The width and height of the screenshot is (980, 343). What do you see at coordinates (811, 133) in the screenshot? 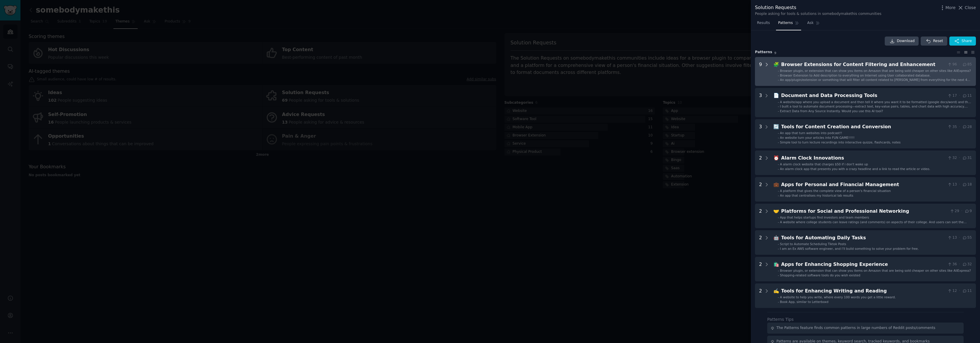
I see `span: An app that turn websites into podcast!!` at bounding box center [811, 133].